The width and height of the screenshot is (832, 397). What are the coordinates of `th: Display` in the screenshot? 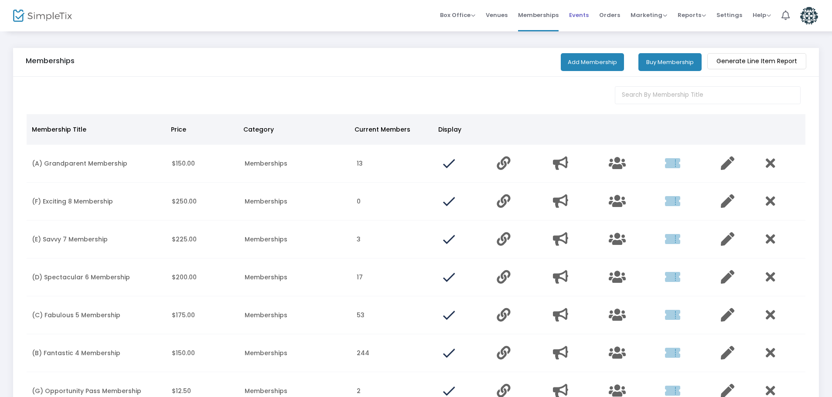 It's located at (461, 129).